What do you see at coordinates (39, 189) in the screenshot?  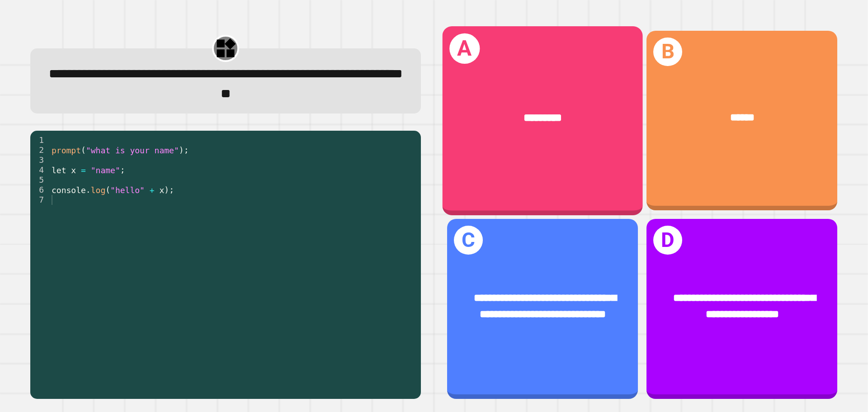 I see `div: 6` at bounding box center [39, 189].